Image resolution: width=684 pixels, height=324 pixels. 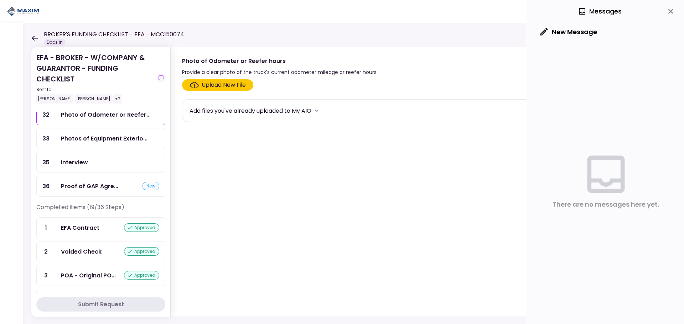 I want to click on div: There are no messages here yet., so click(x=605, y=205).